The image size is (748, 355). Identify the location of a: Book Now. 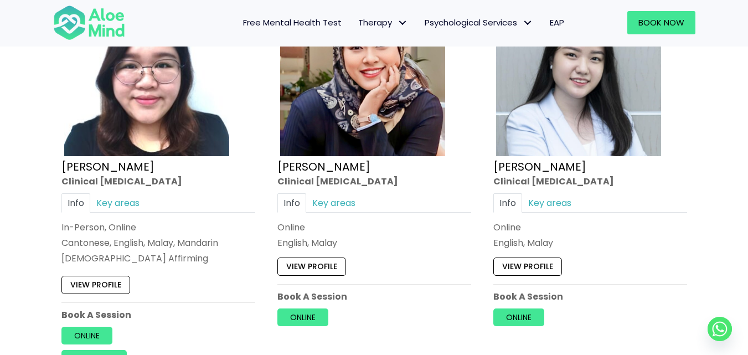
(661, 23).